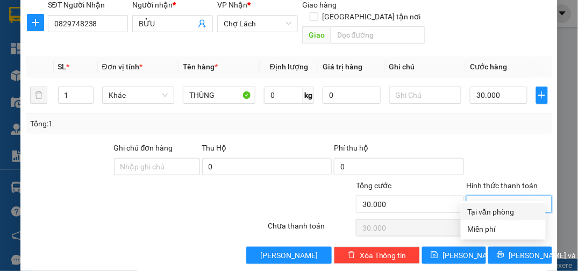  I want to click on input: Ghi chú đơn hàng, so click(157, 167).